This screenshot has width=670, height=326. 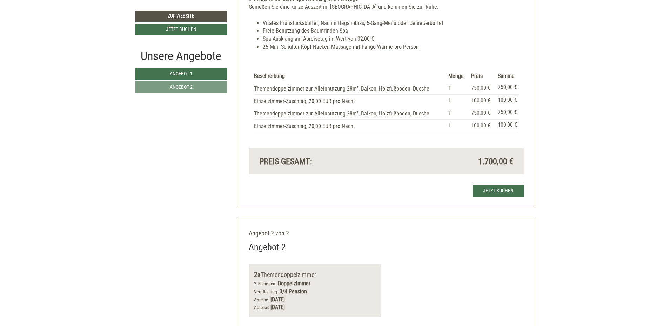 What do you see at coordinates (393, 23) in the screenshot?
I see `li: Vitales Frühstücksbuffet, Nachmittagsimbiss, 5-Gang-Menü oder Genießerbuffet` at bounding box center [393, 23].